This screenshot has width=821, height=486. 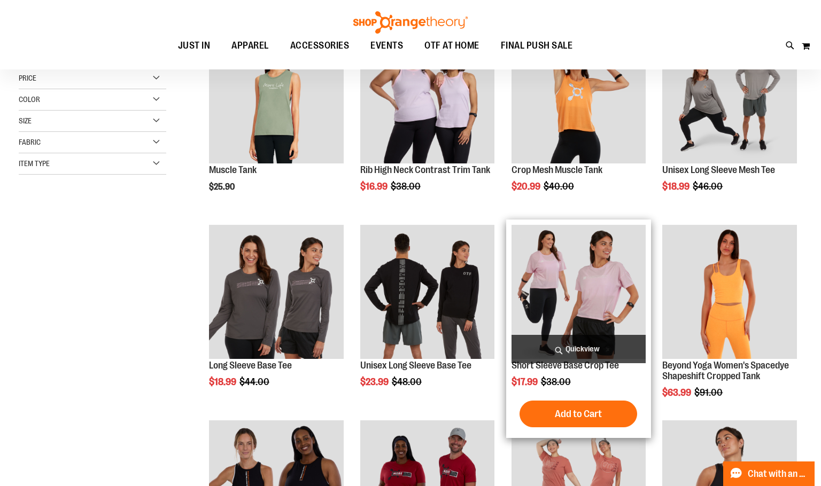 I want to click on a: Muscle Tank, so click(x=232, y=170).